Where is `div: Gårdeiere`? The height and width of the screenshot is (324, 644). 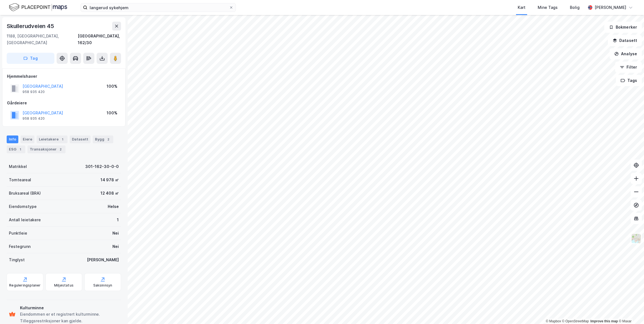 div: Gårdeiere is located at coordinates (64, 103).